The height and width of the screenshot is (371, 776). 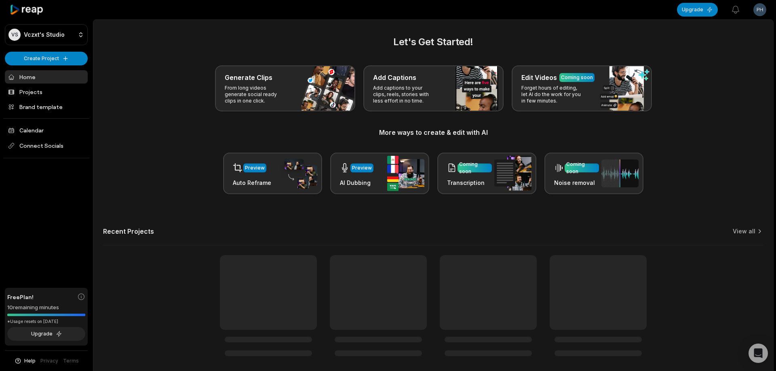 What do you see at coordinates (394, 78) in the screenshot?
I see `h3: Add Captions` at bounding box center [394, 78].